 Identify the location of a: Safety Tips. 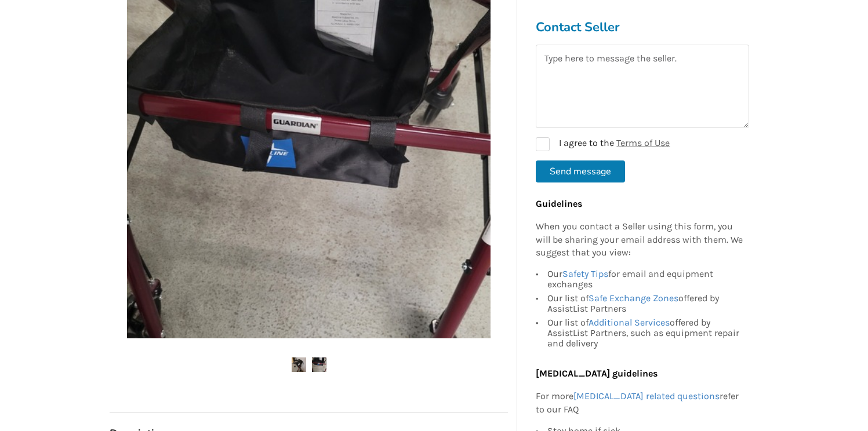
(585, 275).